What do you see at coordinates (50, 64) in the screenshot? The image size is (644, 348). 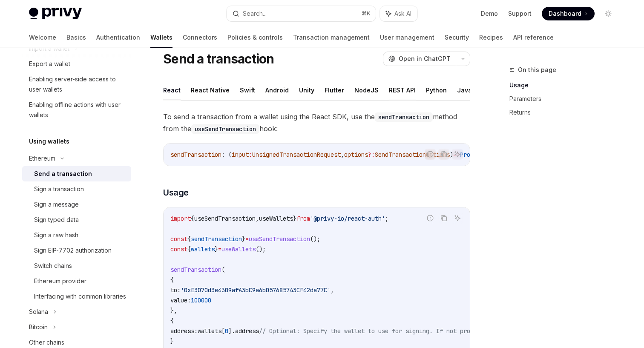 I see `div: Export a wallet` at bounding box center [50, 64].